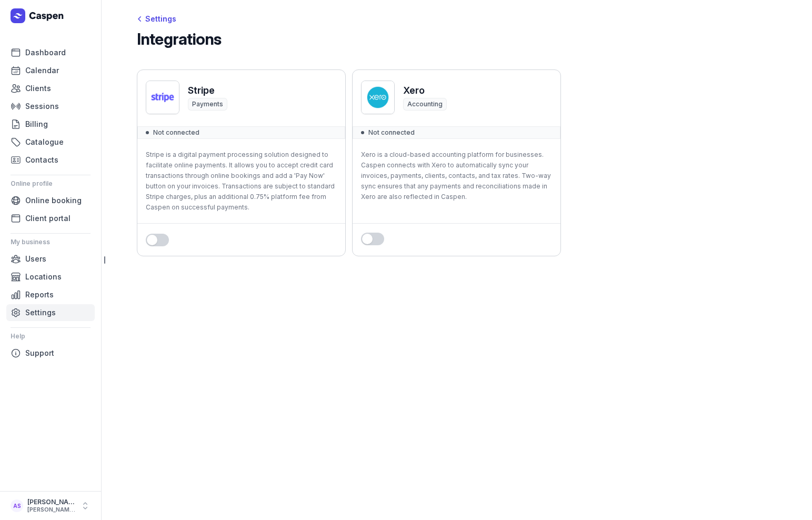 This screenshot has height=520, width=812. What do you see at coordinates (51, 242) in the screenshot?
I see `div: My business` at bounding box center [51, 242].